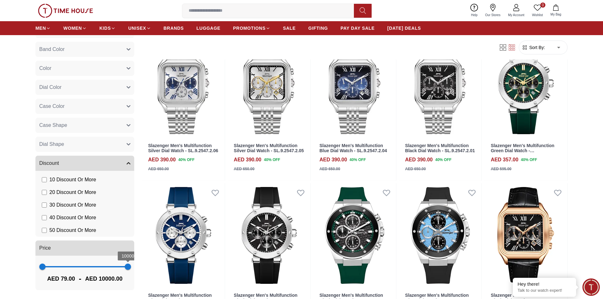 The image size is (603, 299). What do you see at coordinates (501, 169) in the screenshot?
I see `div: AED 595.00` at bounding box center [501, 169].